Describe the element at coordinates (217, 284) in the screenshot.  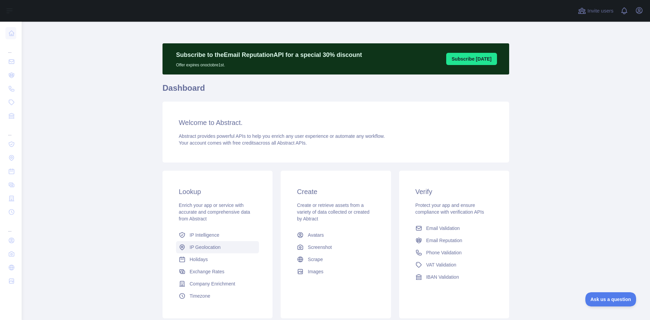
I see `a: Company Enrichment` at that location.